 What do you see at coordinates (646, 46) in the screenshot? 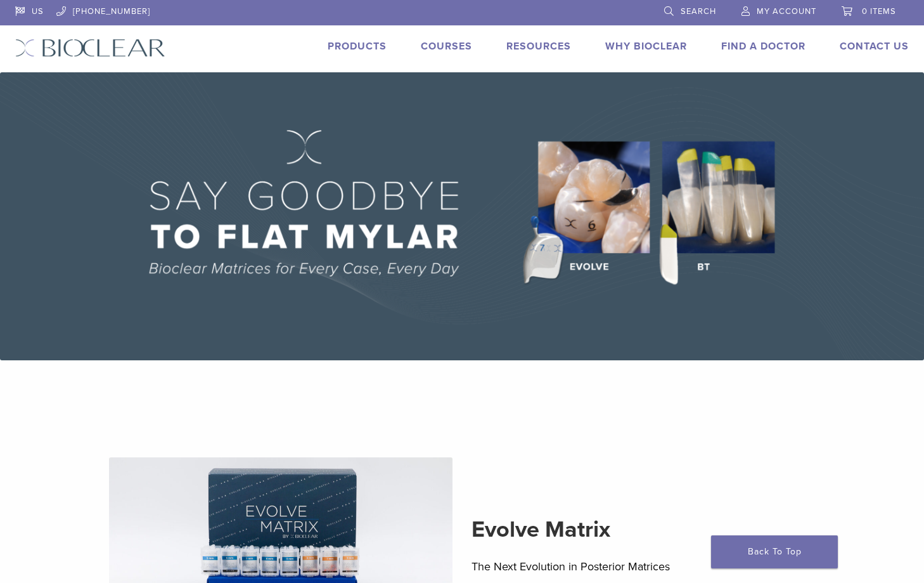
I see `a: Why Bioclear` at bounding box center [646, 46].